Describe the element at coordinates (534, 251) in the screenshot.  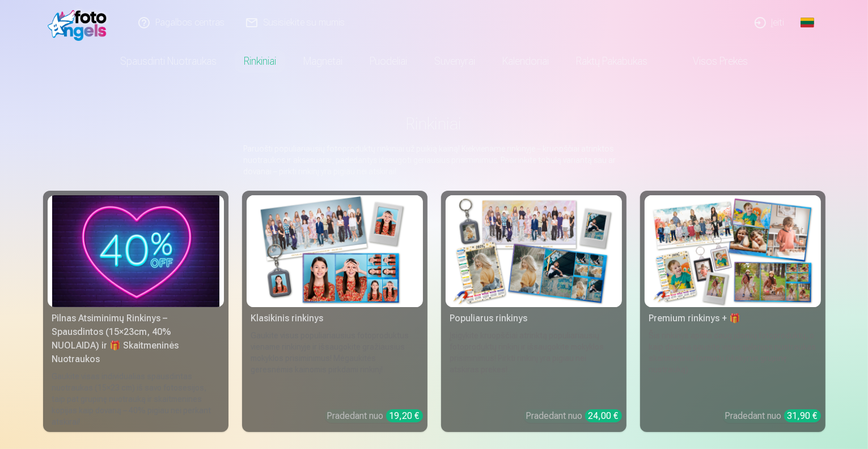
I see `img: Populiarus rinkinys` at that location.